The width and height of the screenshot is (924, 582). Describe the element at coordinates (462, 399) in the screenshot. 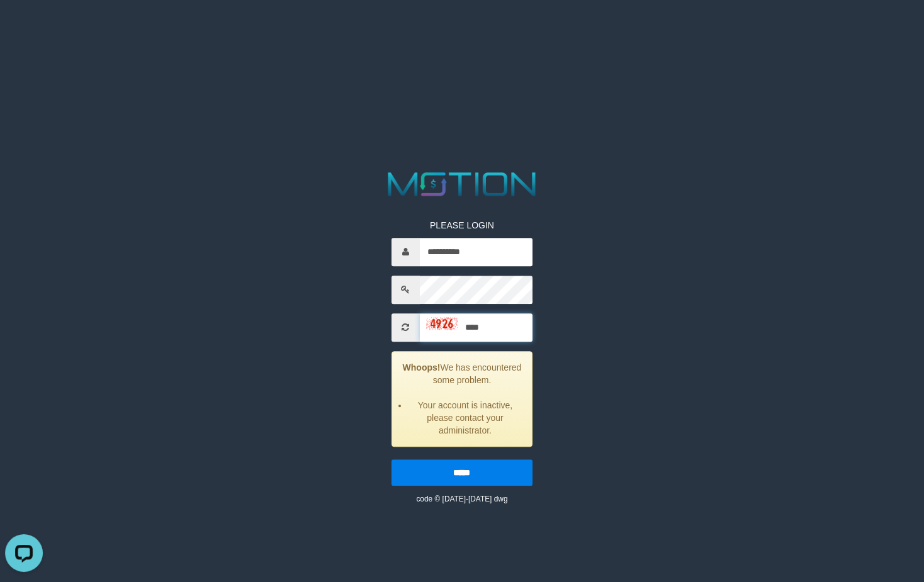

I see `div: We has encountered some problem.` at that location.